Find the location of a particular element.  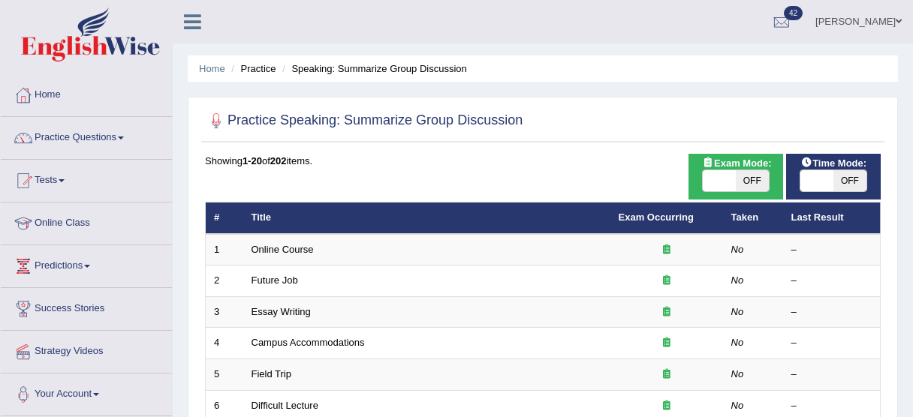

td: 3 is located at coordinates (224, 312).